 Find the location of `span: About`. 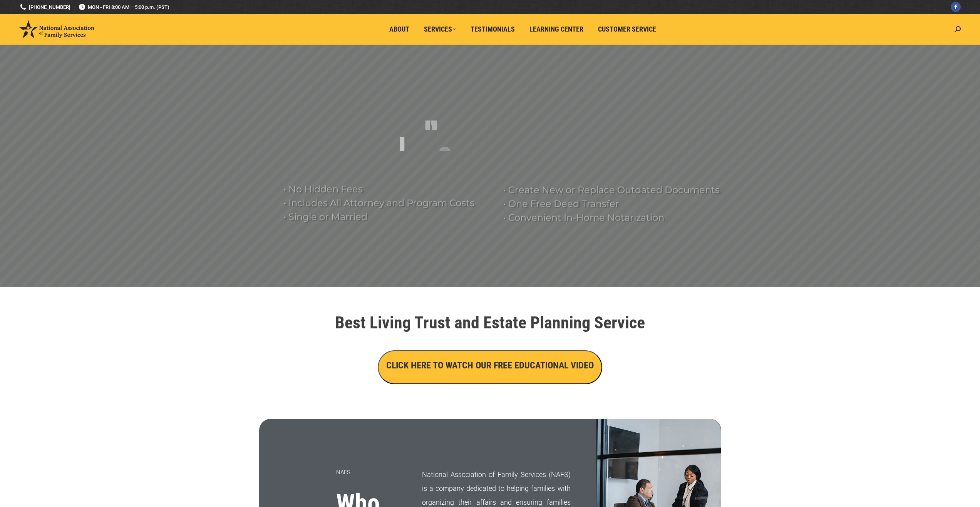

span: About is located at coordinates (399, 30).